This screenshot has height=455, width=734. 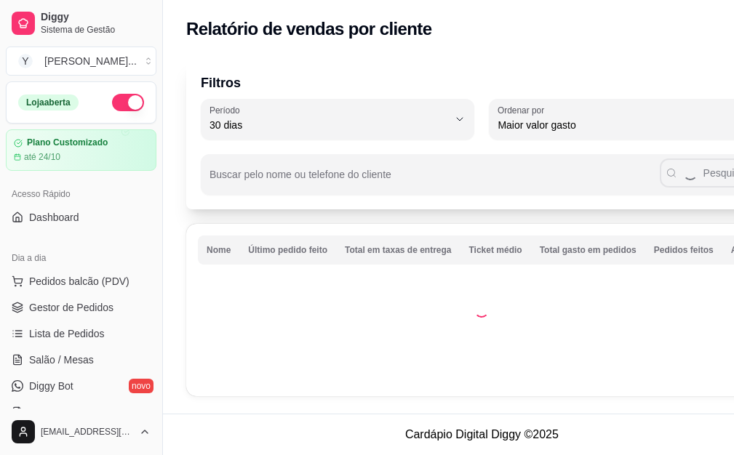 I want to click on span: Diggy, so click(x=95, y=17).